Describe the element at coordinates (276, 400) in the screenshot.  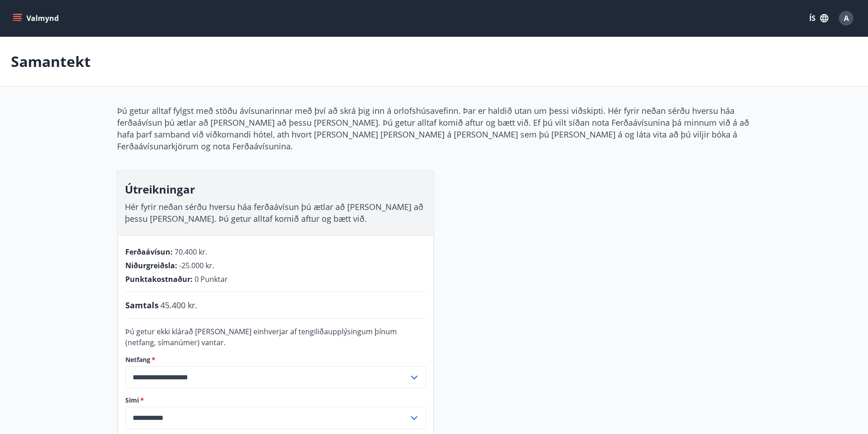
I see `label: Sími` at that location.